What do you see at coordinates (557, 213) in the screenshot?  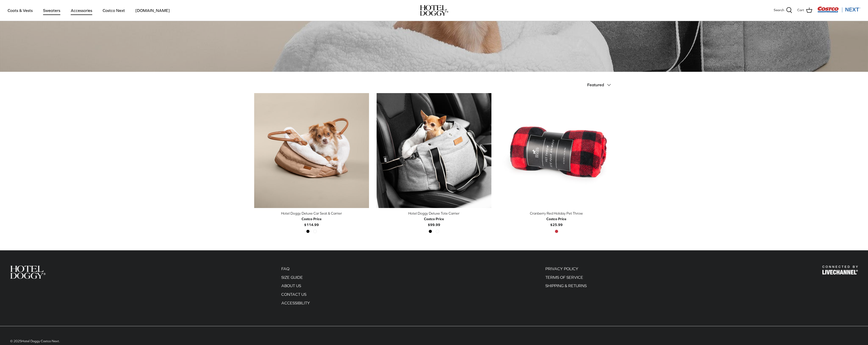 I see `div: Cranberry Red Holiday Pet Throw` at bounding box center [557, 213].